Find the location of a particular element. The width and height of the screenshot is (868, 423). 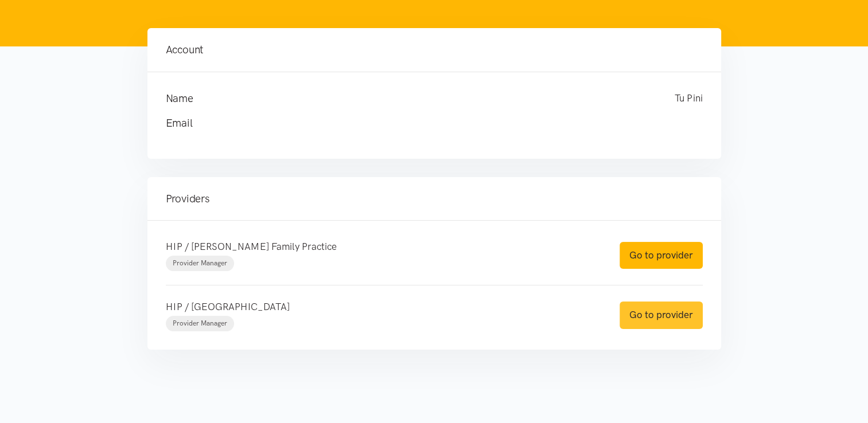

h4: Account is located at coordinates (434, 50).